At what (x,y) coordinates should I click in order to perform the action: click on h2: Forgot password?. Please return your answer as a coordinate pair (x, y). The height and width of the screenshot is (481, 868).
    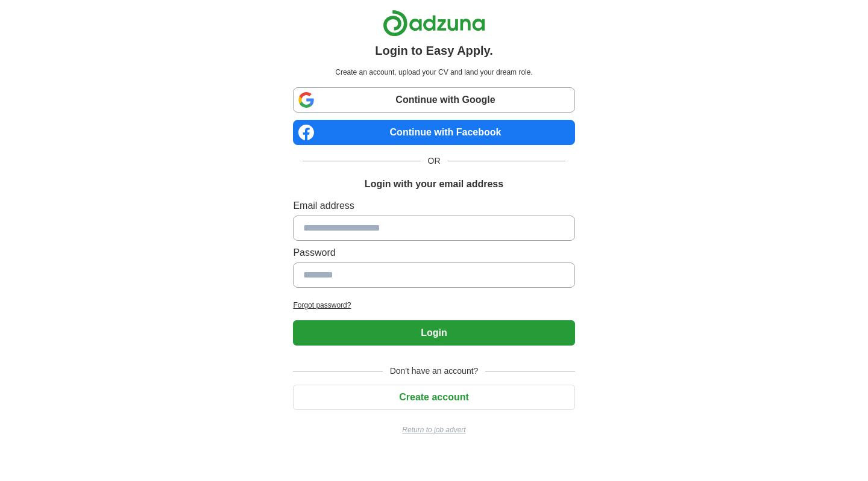
    Looking at the image, I should click on (433, 305).